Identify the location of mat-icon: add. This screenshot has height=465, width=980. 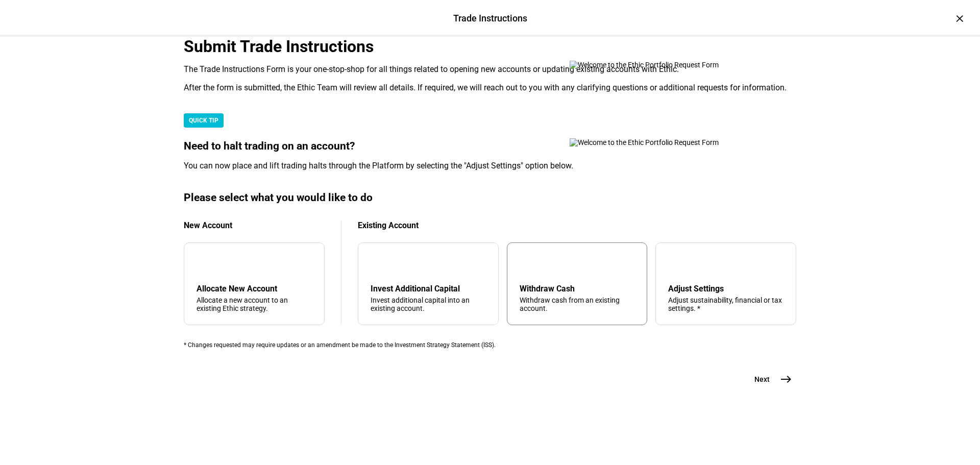
(205, 264).